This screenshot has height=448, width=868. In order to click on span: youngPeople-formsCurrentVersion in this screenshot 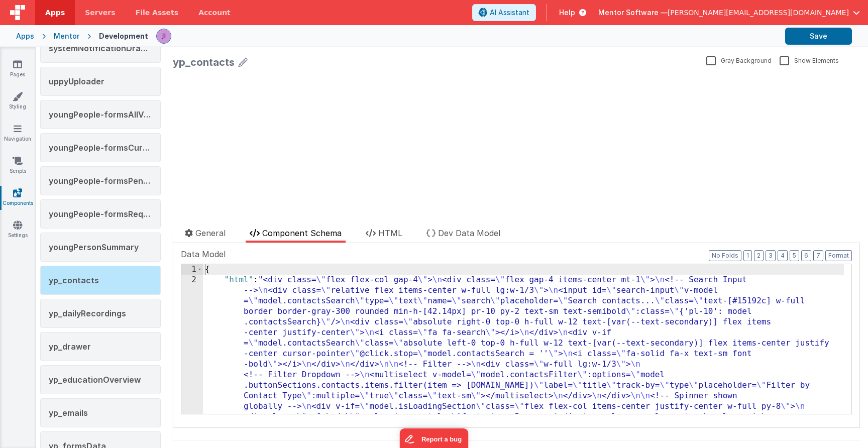, I will do `click(120, 148)`.